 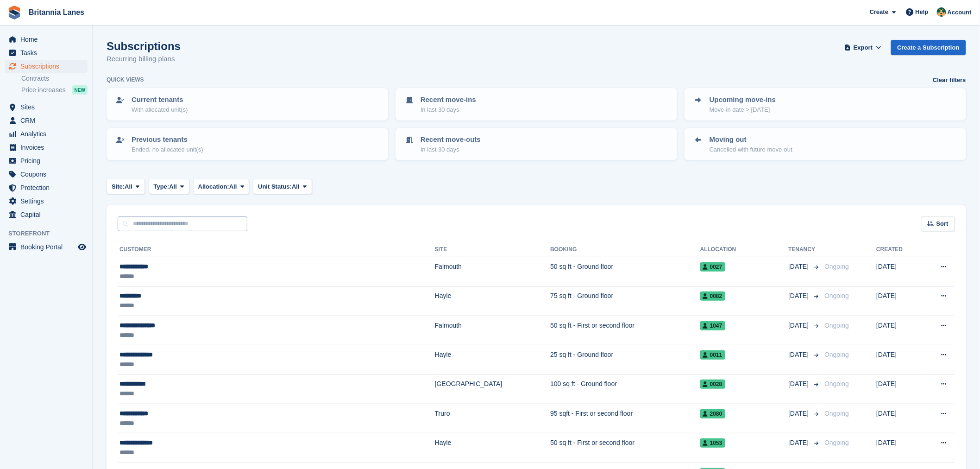 I want to click on th: Allocation, so click(x=744, y=250).